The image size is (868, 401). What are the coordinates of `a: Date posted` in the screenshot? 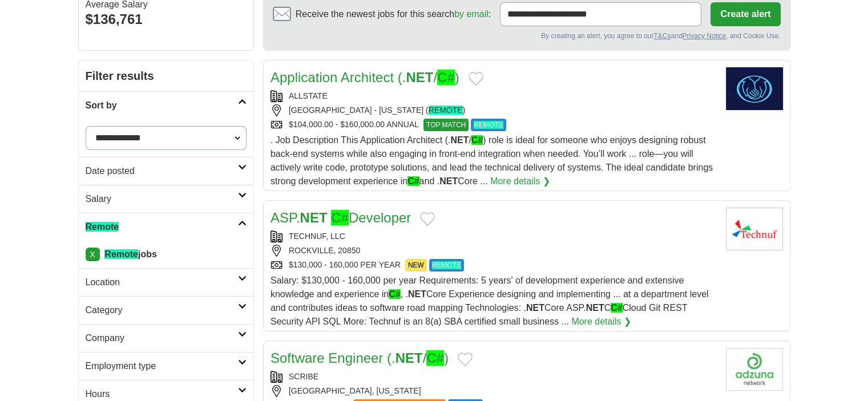 It's located at (166, 170).